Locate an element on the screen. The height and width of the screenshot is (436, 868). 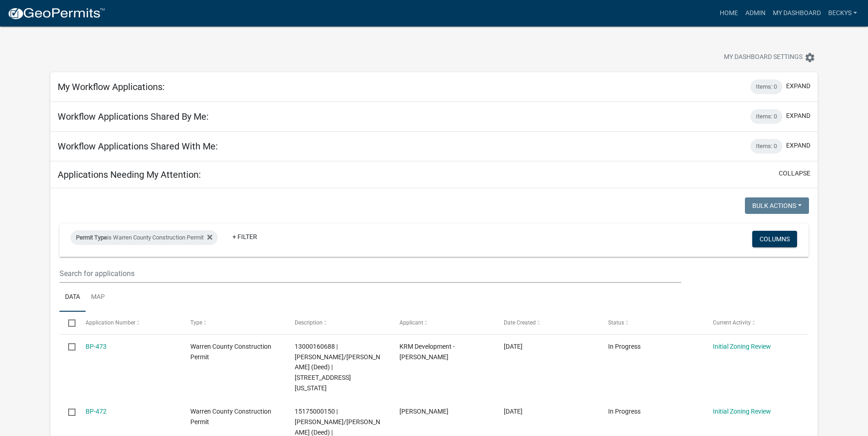
a: Admin is located at coordinates (756, 13).